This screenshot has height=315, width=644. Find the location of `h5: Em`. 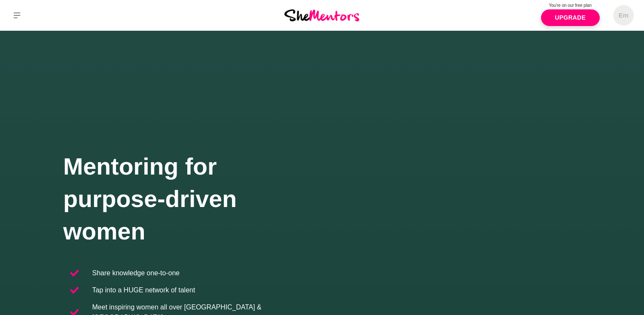

h5: Em is located at coordinates (623, 15).